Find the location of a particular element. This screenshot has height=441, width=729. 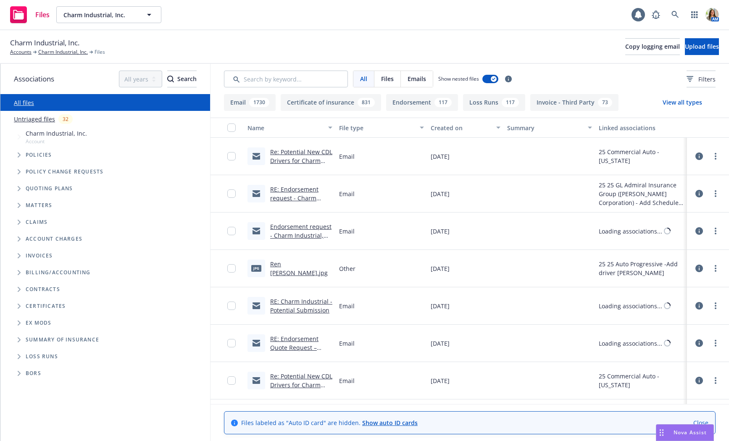

div: Search is located at coordinates (182, 79).